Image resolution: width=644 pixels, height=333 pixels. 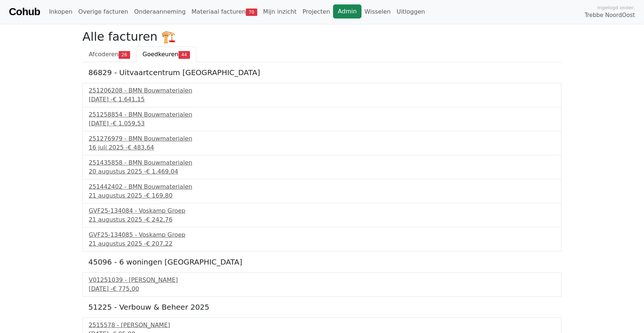 What do you see at coordinates (322, 235) in the screenshot?
I see `div: GVF25-134085 - Voskamp Groep` at bounding box center [322, 235].